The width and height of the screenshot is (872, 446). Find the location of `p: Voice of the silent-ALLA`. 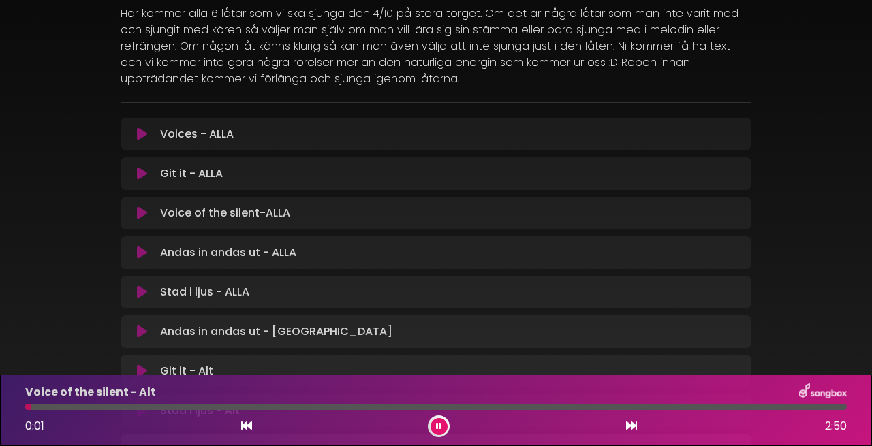

p: Voice of the silent-ALLA is located at coordinates (225, 213).